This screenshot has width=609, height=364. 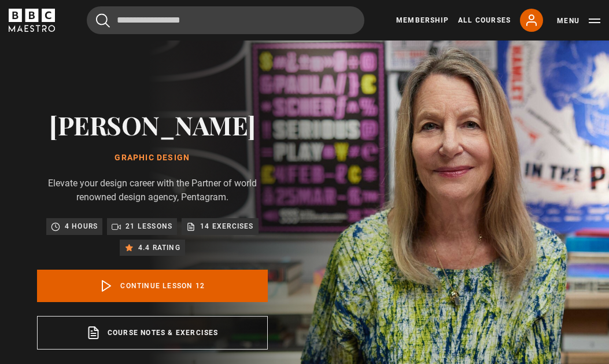 I want to click on a: Membership, so click(x=422, y=20).